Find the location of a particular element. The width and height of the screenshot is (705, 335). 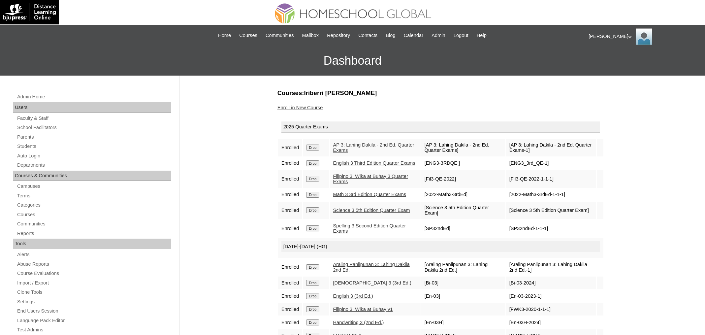

a: School Facilitators is located at coordinates (94, 127).